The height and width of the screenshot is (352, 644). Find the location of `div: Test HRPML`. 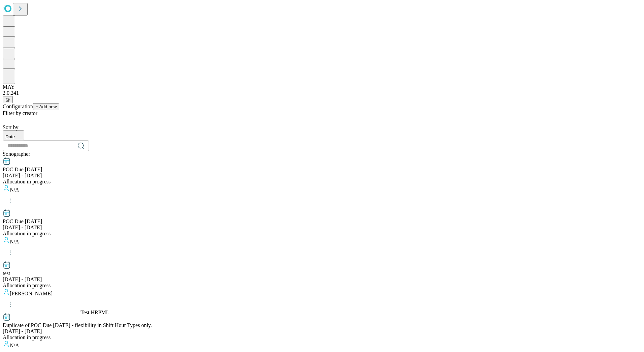

div: Test HRPML is located at coordinates (95, 312).